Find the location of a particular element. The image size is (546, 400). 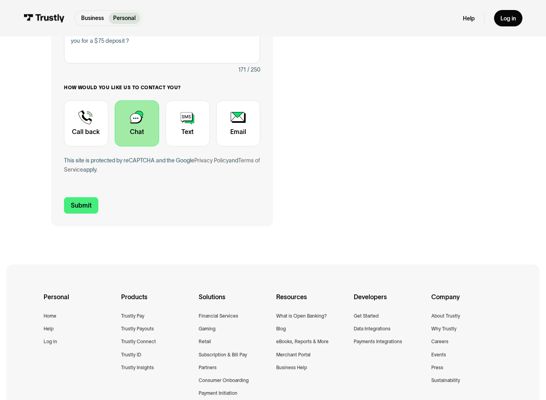

div: Resources is located at coordinates (312, 302).